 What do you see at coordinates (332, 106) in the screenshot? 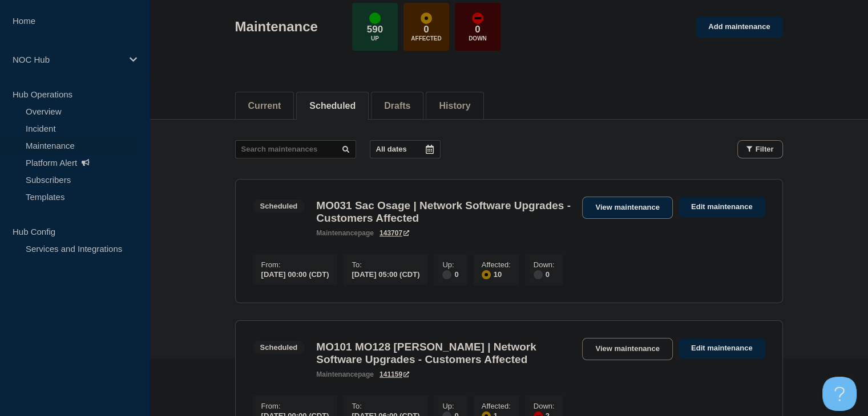
I see `button: Scheduled` at bounding box center [332, 106].